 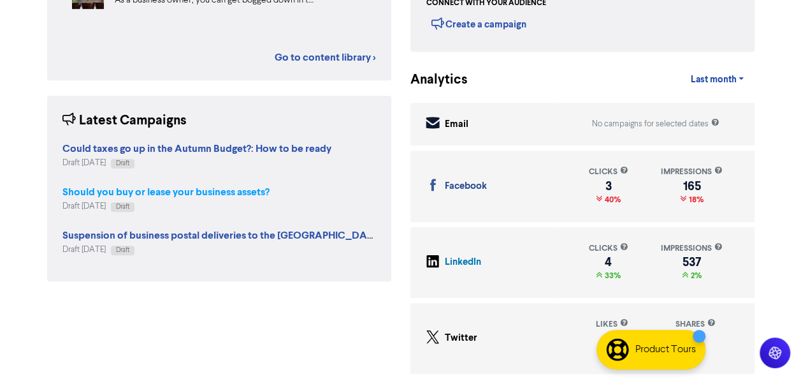 I want to click on div: 4, so click(x=609, y=262).